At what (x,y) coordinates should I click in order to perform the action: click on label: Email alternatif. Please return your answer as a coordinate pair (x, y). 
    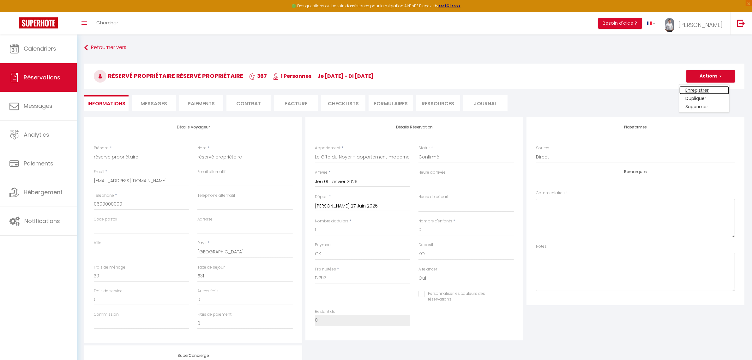
    Looking at the image, I should click on (211, 172).